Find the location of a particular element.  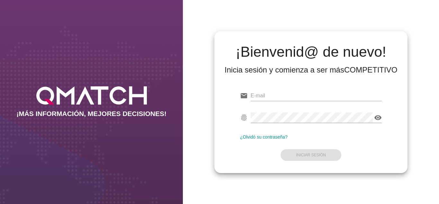

i: visibility is located at coordinates (378, 117).